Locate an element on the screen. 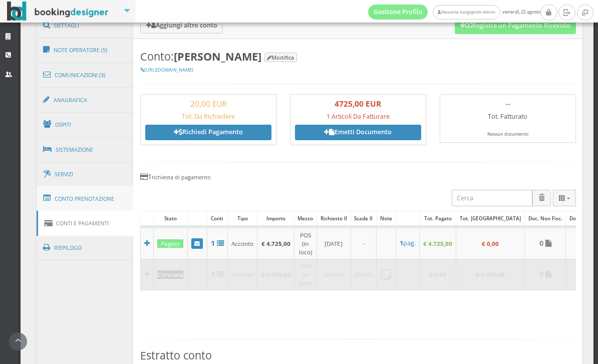 This screenshot has width=598, height=364. h3: Estratto conto is located at coordinates (358, 356).